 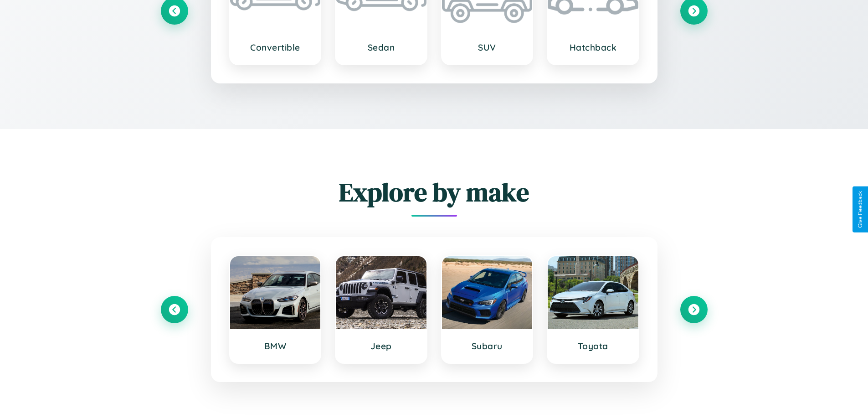 I want to click on h3: Sedan, so click(x=381, y=47).